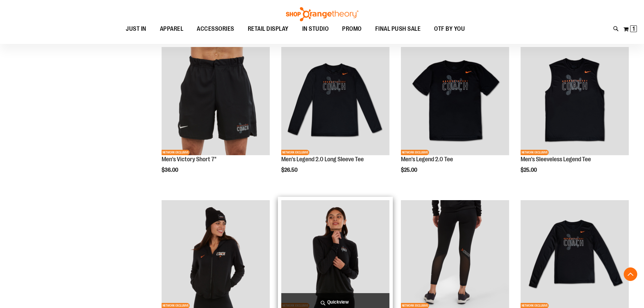  I want to click on span: ACCESSORIES, so click(215, 29).